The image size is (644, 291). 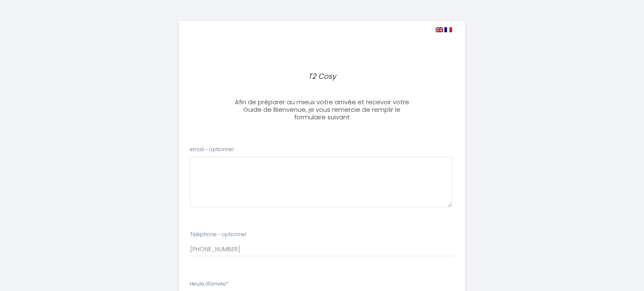 I want to click on label: email - optionnel, so click(x=212, y=149).